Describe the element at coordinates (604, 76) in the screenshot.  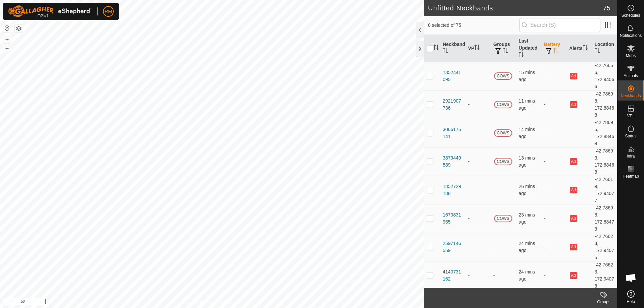
I see `td: -42.76656, 172.94066` at that location.